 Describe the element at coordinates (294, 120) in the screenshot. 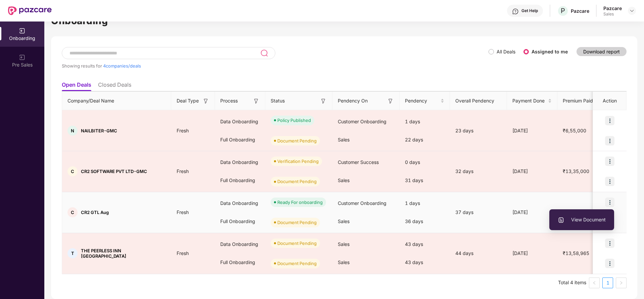

I see `div: Policy Published` at that location.